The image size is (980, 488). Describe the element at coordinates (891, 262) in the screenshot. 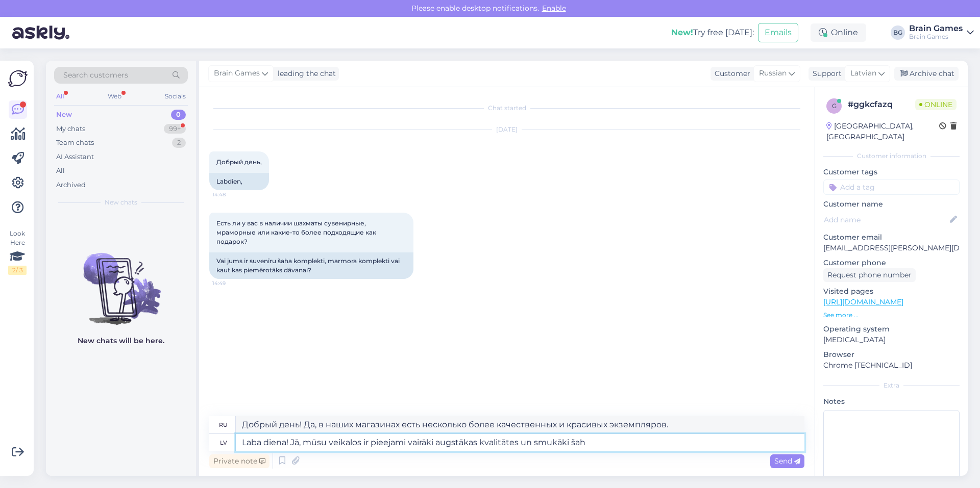

I see `p: Customer phone` at that location.